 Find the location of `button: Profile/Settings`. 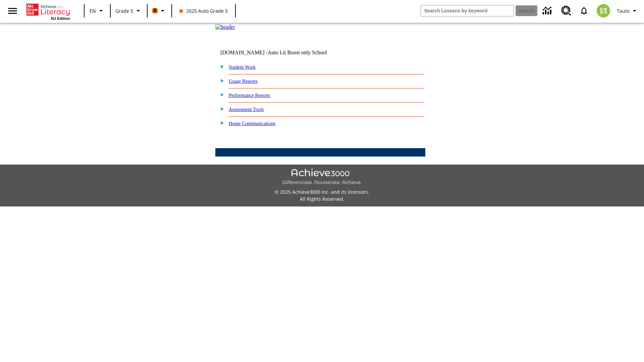

button: Profile/Settings is located at coordinates (627, 10).